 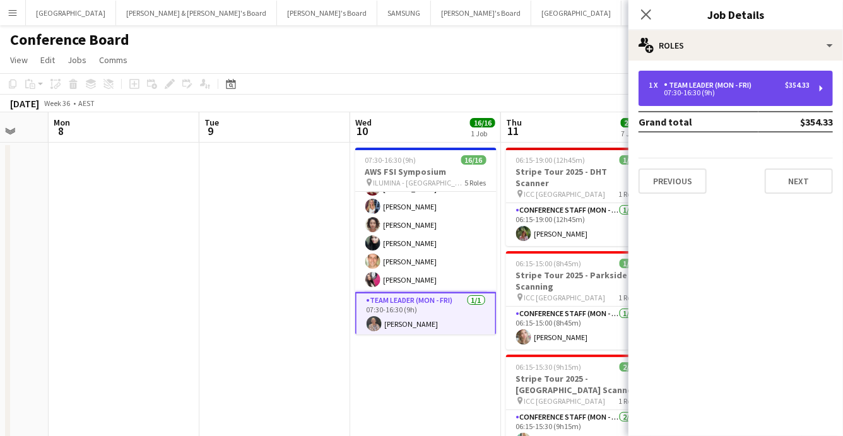 I want to click on div: Team Leader (Mon - Fri), so click(x=710, y=85).